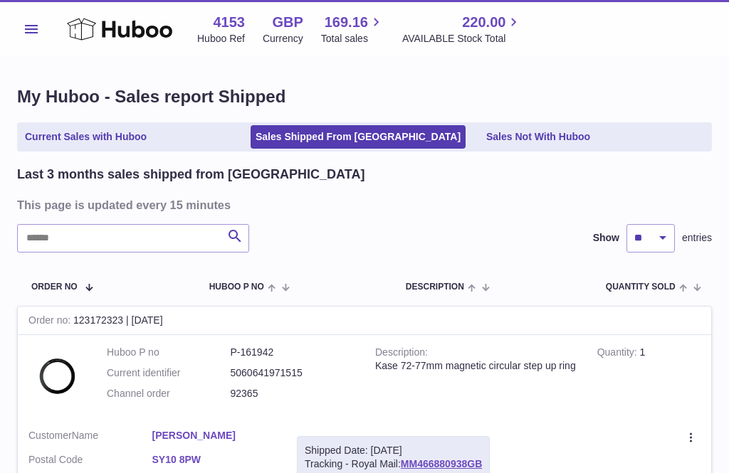 This screenshot has height=473, width=729. Describe the element at coordinates (697, 238) in the screenshot. I see `span: entries` at that location.